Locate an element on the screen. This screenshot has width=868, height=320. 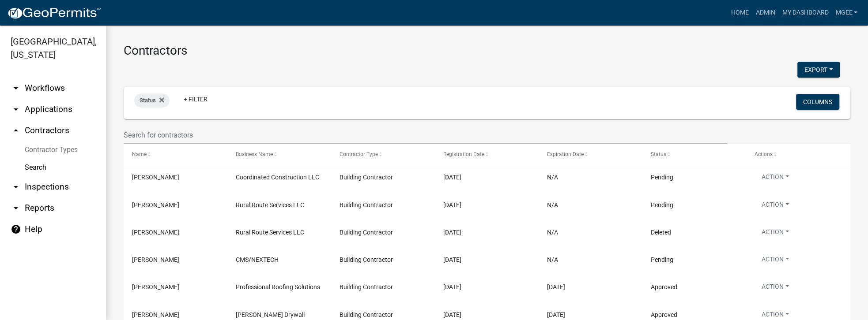
datatable-header-cell: Business Name is located at coordinates (279, 155).